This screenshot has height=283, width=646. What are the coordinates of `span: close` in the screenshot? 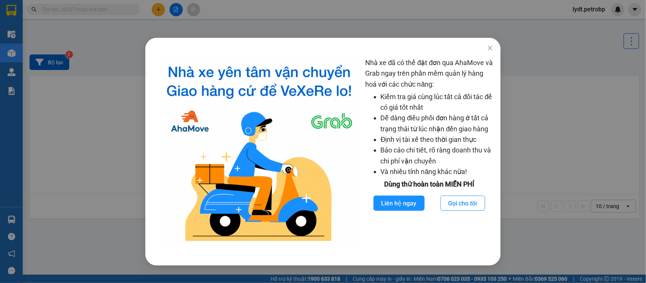 It's located at (490, 48).